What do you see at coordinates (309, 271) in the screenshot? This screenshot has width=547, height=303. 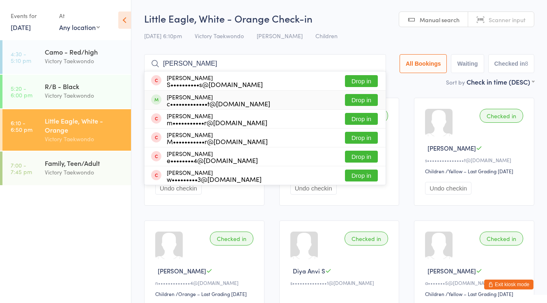 I see `span: Diya Anvi S` at bounding box center [309, 271].